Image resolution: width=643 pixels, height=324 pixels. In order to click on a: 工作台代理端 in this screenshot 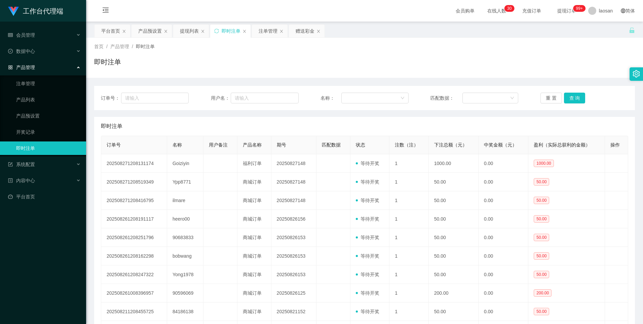, I will do `click(36, 11)`.